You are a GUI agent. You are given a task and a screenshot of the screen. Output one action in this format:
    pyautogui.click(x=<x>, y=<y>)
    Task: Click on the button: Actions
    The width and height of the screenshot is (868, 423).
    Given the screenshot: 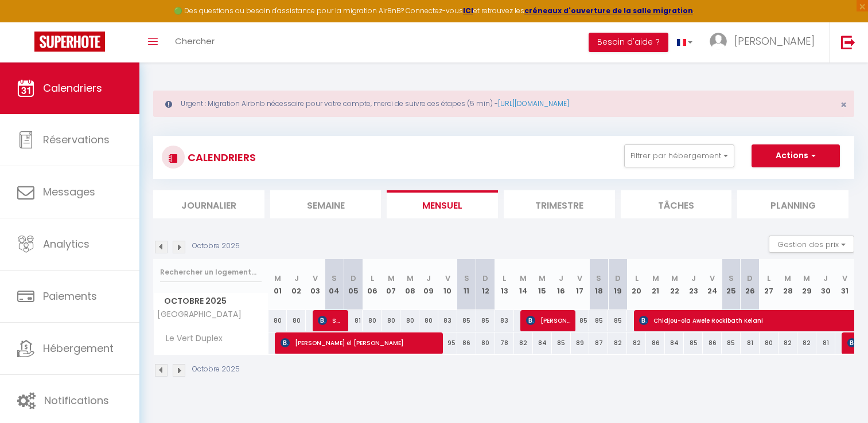 What is the action you would take?
    pyautogui.click(x=796, y=156)
    